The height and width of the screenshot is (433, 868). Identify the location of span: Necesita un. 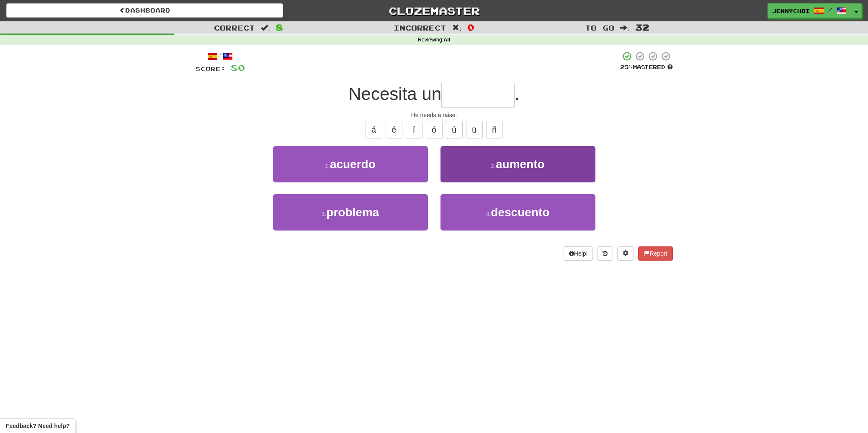
(395, 94).